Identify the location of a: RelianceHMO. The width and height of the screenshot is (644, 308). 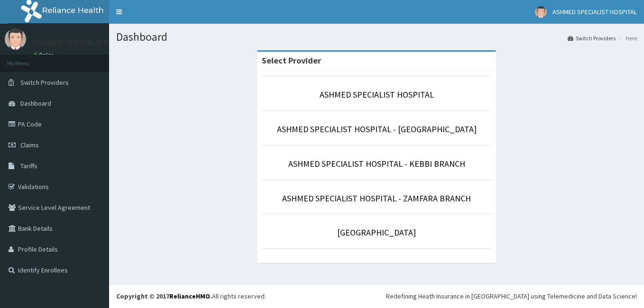
(190, 296).